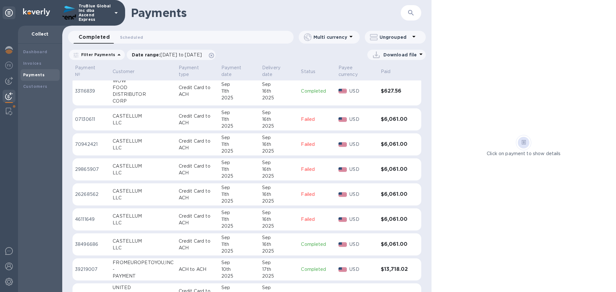 This screenshot has width=616, height=292. I want to click on h1: Payments, so click(266, 13).